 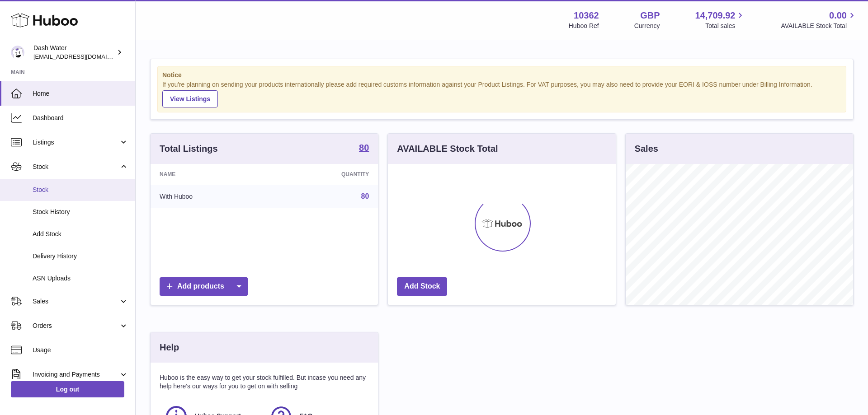 I want to click on span: Total sales, so click(x=726, y=26).